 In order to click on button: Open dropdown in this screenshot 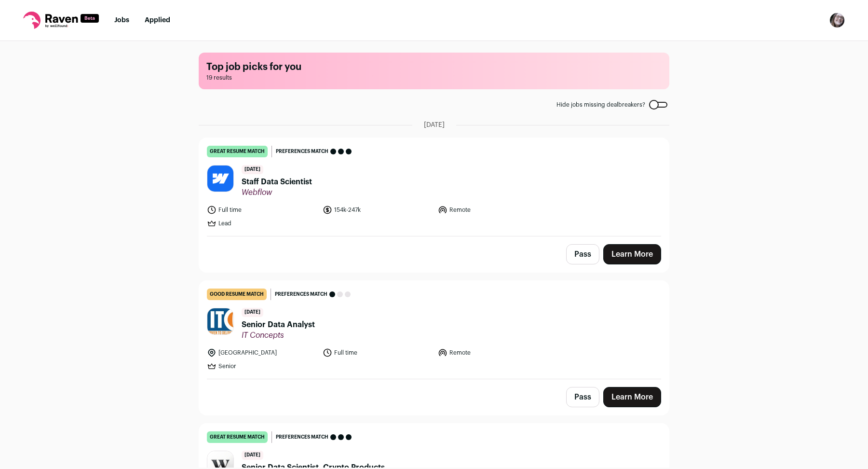, I will do `click(836, 20)`.